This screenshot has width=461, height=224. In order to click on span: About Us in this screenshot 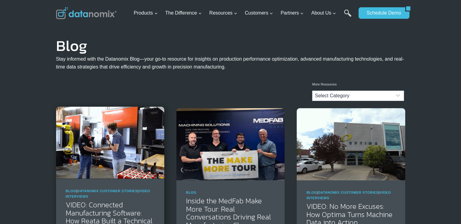, I will do `click(323, 13)`.